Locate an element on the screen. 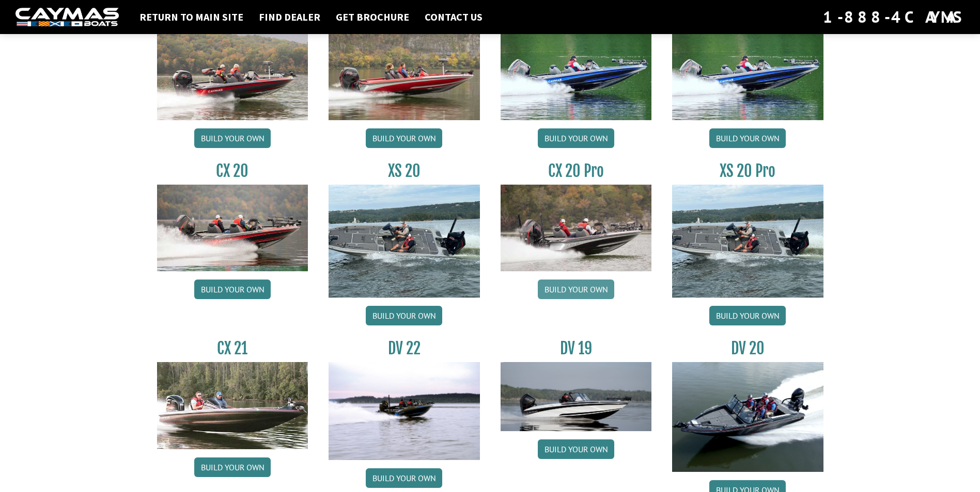 This screenshot has height=492, width=980. img: CX-18SS_thumbnail.jpg is located at coordinates (404, 77).